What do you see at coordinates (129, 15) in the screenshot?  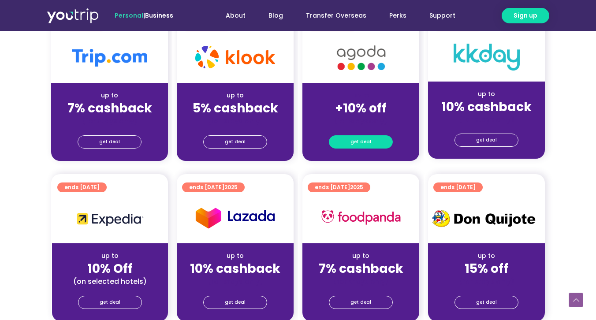 I see `span: Personal` at bounding box center [129, 15].